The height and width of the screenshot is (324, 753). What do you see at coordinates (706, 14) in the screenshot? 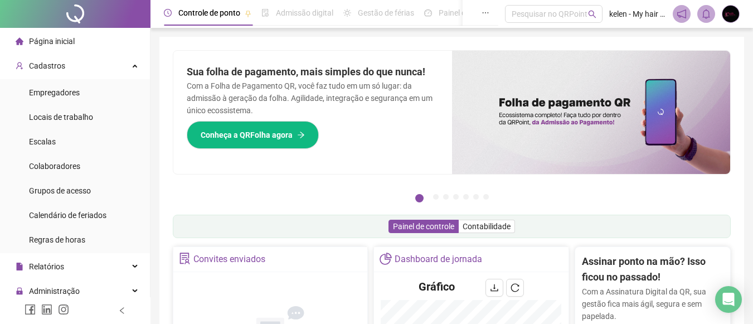
I see `span: bell` at bounding box center [706, 14].